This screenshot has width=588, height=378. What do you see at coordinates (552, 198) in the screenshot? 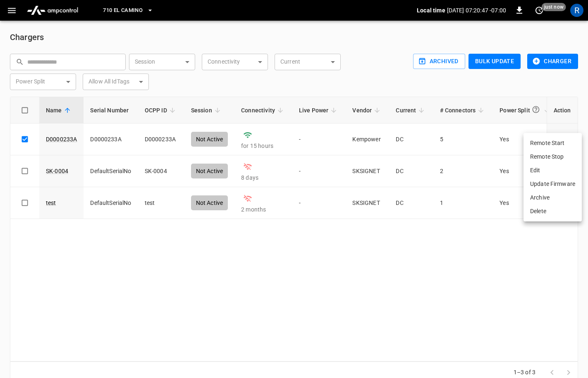
I see `li: Archive` at bounding box center [552, 198].